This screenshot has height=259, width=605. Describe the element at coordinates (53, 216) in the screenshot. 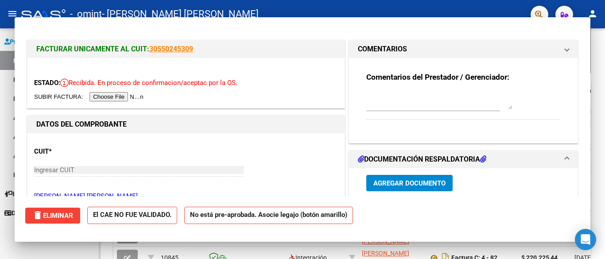

I see `button: Eliminar` at that location.